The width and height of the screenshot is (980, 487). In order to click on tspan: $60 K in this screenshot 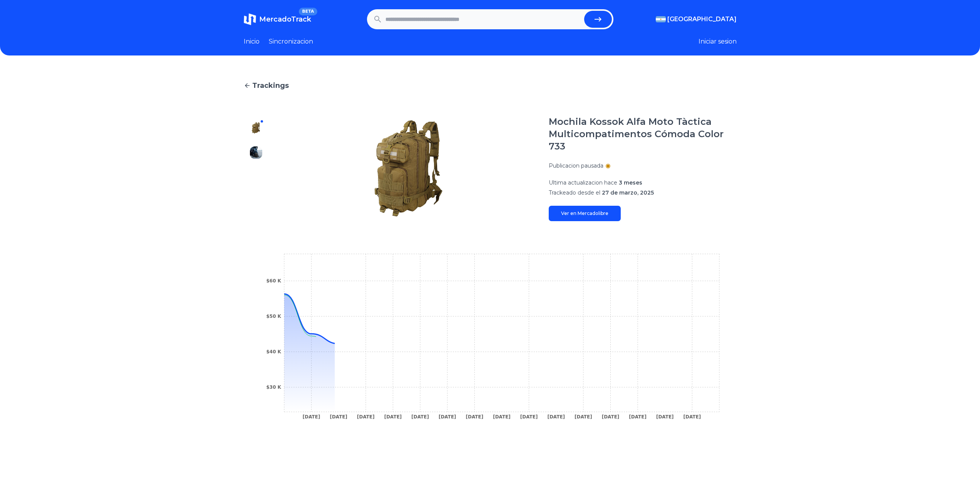, I will do `click(274, 281)`.